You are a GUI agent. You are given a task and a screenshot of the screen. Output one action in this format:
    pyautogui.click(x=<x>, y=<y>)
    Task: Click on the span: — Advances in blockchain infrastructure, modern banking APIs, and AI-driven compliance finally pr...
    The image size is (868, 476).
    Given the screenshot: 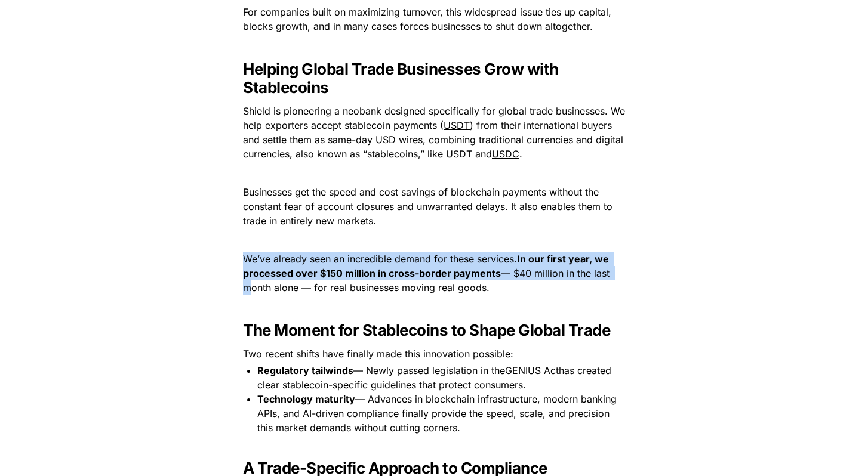 What is the action you would take?
    pyautogui.click(x=439, y=414)
    